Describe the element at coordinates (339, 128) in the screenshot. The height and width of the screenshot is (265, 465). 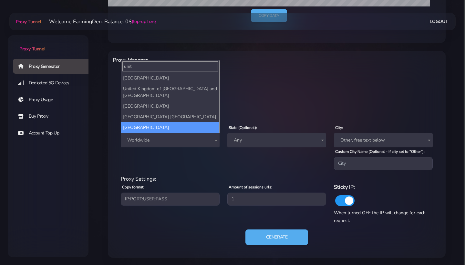
I see `label: City:` at that location.